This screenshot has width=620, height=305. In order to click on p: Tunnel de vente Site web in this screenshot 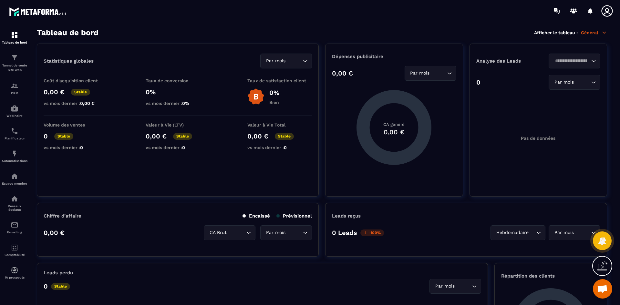, I will do `click(15, 68)`.